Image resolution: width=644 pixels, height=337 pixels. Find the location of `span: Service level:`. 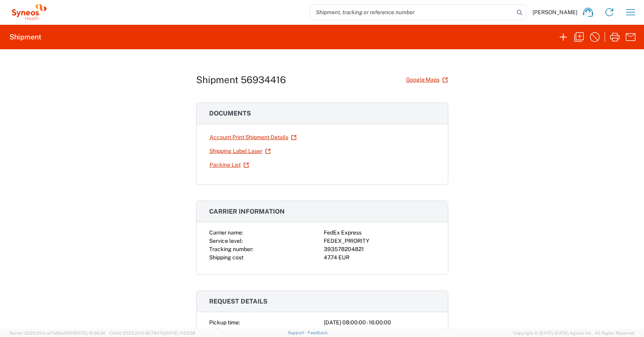

span: Service level: is located at coordinates (225, 241).